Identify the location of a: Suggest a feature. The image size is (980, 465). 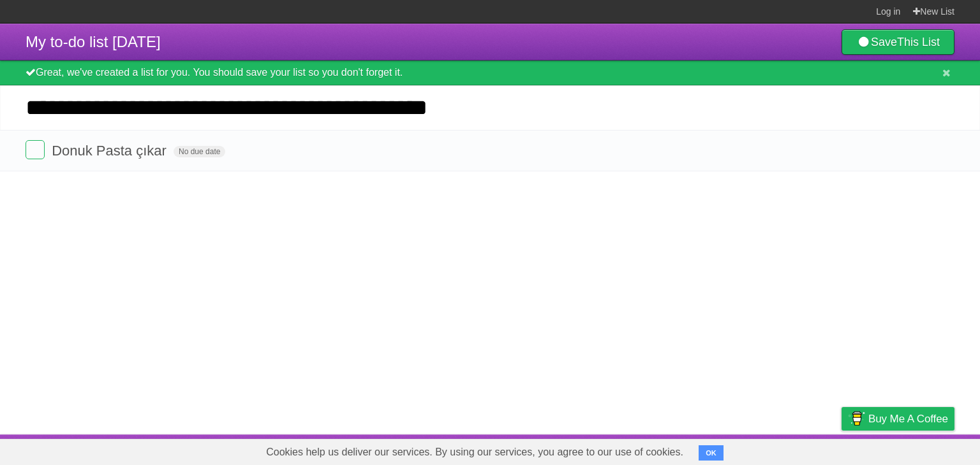
(914, 450).